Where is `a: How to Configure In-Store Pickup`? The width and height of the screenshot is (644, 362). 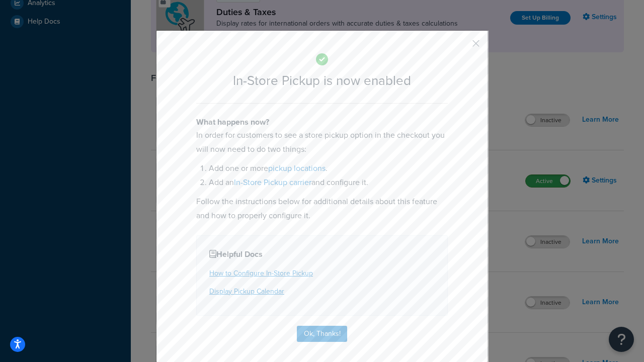 a: How to Configure In-Store Pickup is located at coordinates (261, 273).